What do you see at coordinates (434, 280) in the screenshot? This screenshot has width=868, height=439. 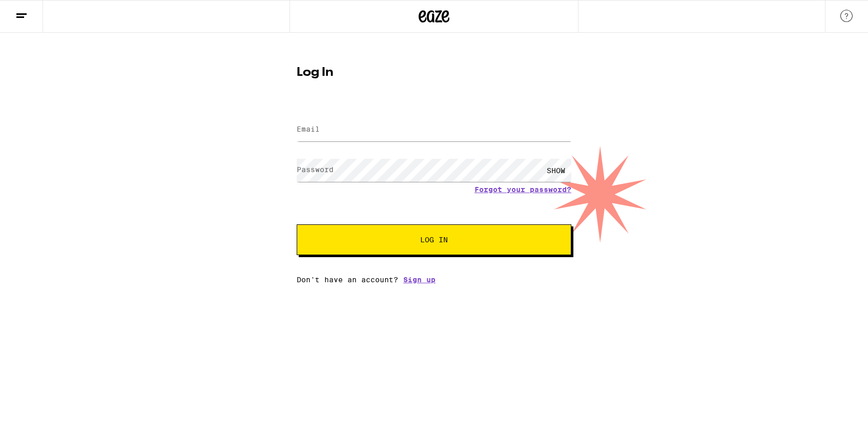 I see `div: Don't have an account?` at bounding box center [434, 280].